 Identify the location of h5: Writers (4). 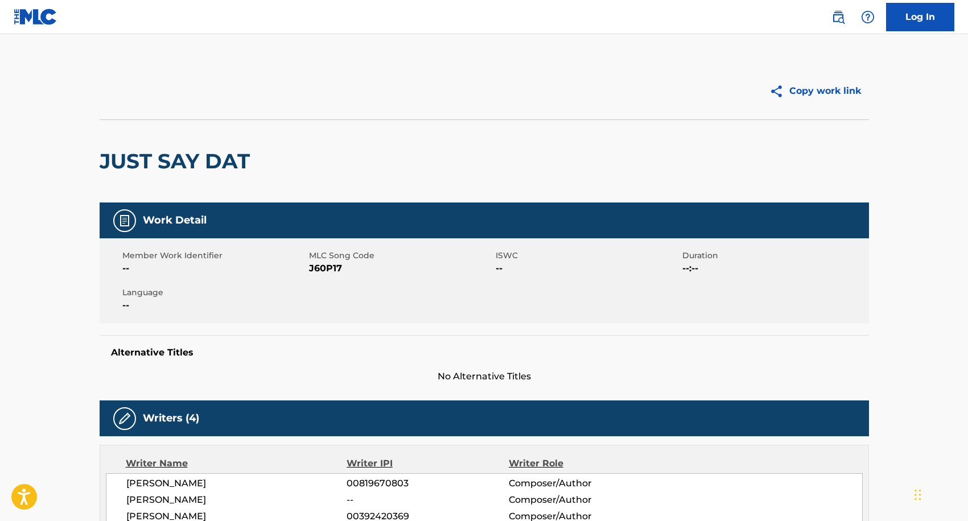
(171, 418).